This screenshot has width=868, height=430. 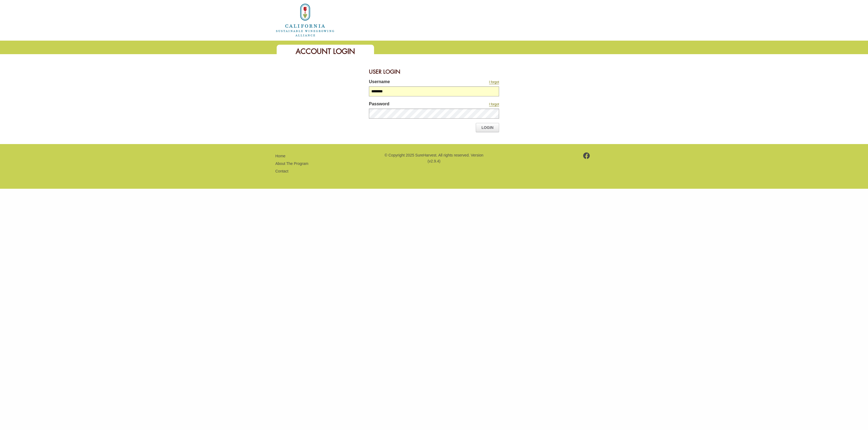 What do you see at coordinates (434, 158) in the screenshot?
I see `p: © Copyright 2025 SureHarvest. All rights reserved. Version (v2.9.4)` at bounding box center [434, 158].